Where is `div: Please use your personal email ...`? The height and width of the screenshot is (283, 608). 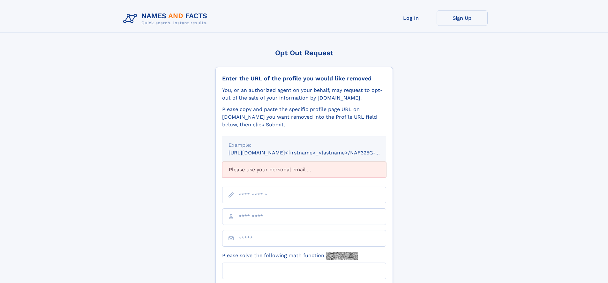
div: Please use your personal email ... is located at coordinates (304, 170).